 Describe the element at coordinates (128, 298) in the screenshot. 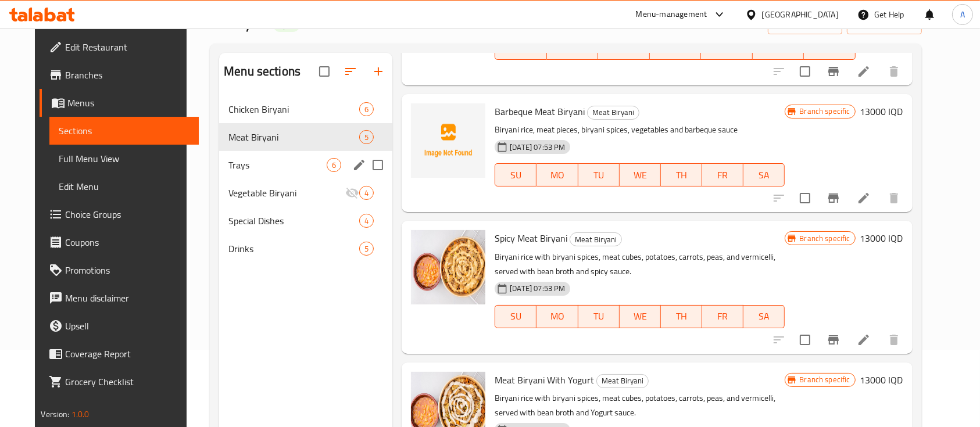

I see `span: Menu disclaimer` at that location.